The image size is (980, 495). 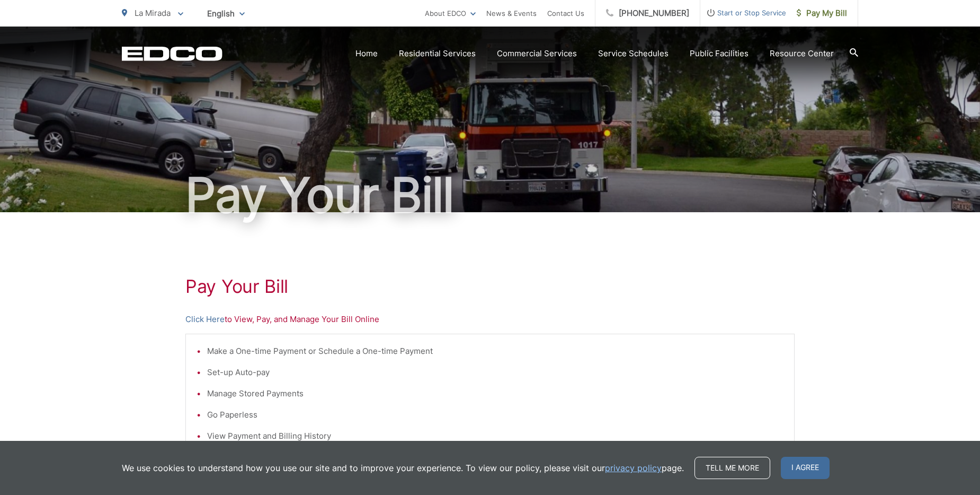 What do you see at coordinates (172, 54) in the screenshot?
I see `a: EDCD logo. Return to the homepage.` at bounding box center [172, 54].